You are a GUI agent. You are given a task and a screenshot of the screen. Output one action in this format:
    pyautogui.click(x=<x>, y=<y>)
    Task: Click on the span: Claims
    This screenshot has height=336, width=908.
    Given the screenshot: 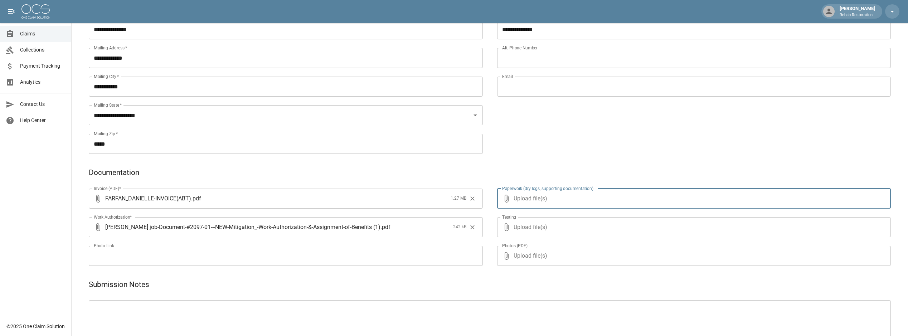 What is the action you would take?
    pyautogui.click(x=43, y=34)
    